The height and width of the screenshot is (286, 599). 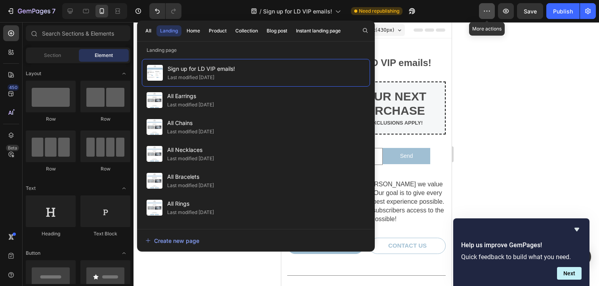 What do you see at coordinates (30, 188) in the screenshot?
I see `span: Text` at bounding box center [30, 188].